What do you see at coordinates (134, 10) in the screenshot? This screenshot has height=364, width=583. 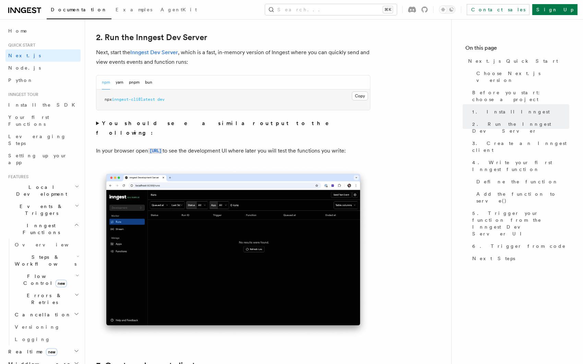 I see `a: Examples` at bounding box center [134, 10].